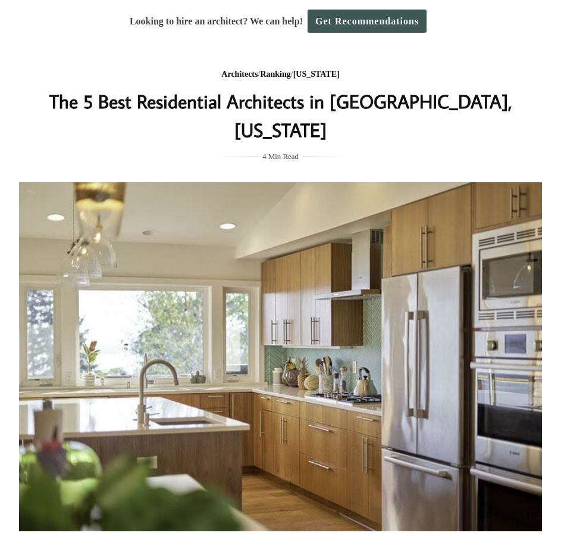 This screenshot has width=561, height=542. Describe the element at coordinates (367, 21) in the screenshot. I see `a: Get Recommendations` at that location.